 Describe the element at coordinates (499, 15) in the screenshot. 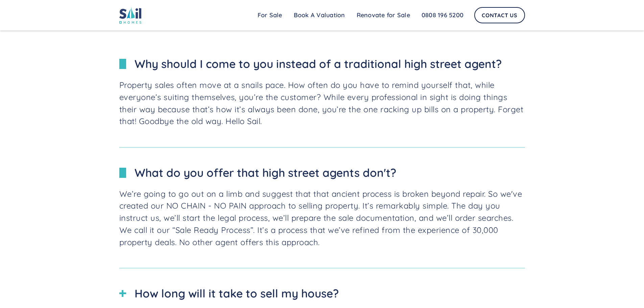

I see `a: Contact Us` at that location.